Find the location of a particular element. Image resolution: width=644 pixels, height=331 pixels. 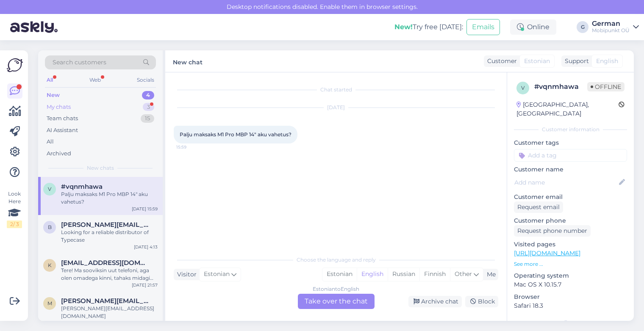

span: English is located at coordinates (607, 61).